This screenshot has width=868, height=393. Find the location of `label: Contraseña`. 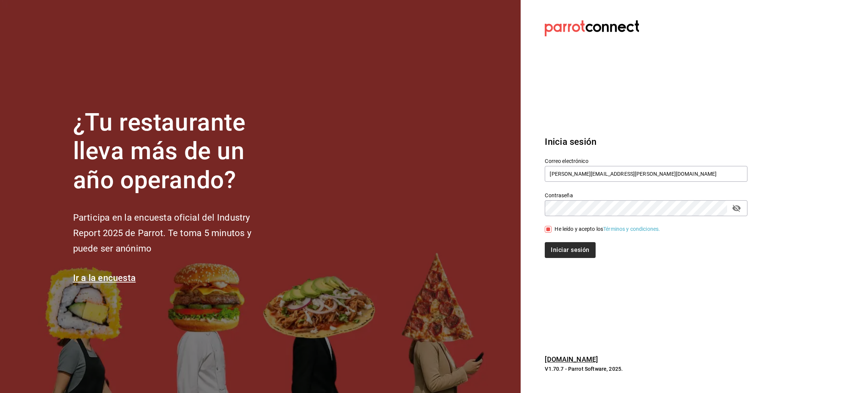

label: Contraseña is located at coordinates (646, 195).